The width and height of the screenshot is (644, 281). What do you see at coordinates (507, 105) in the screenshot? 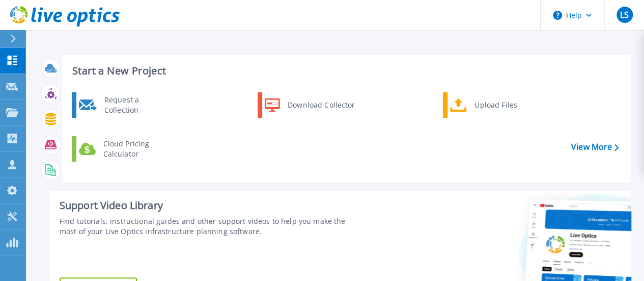
I see `div: Upload Files` at bounding box center [507, 105].